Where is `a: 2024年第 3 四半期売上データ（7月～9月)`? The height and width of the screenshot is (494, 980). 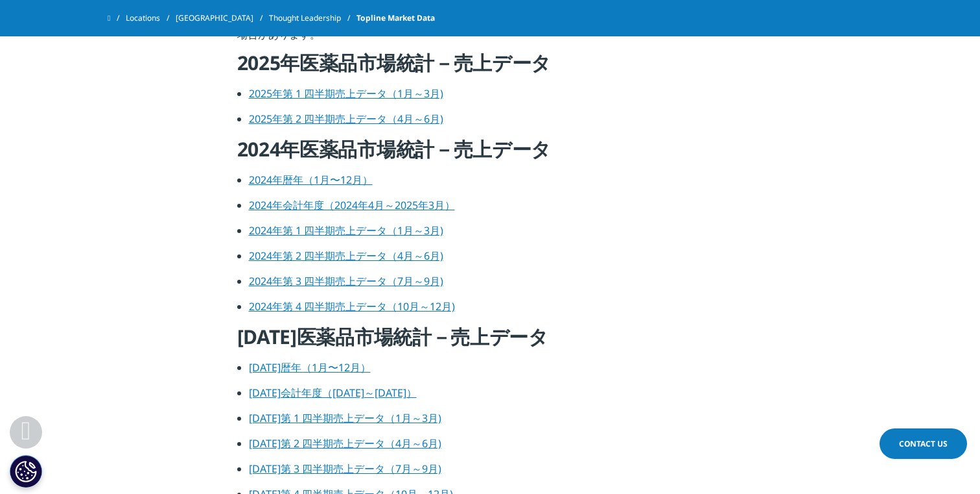 a: 2024年第 3 四半期売上データ（7月～9月) is located at coordinates (346, 281).